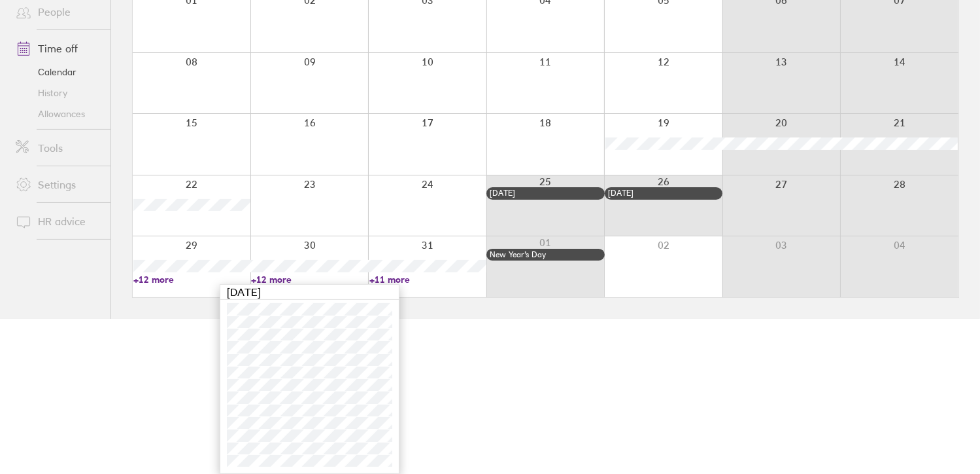  Describe the element at coordinates (58, 114) in the screenshot. I see `a: Allowances` at that location.